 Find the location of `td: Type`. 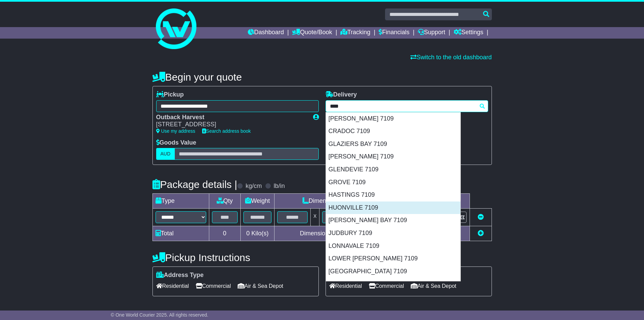

td: Type is located at coordinates (180, 201).